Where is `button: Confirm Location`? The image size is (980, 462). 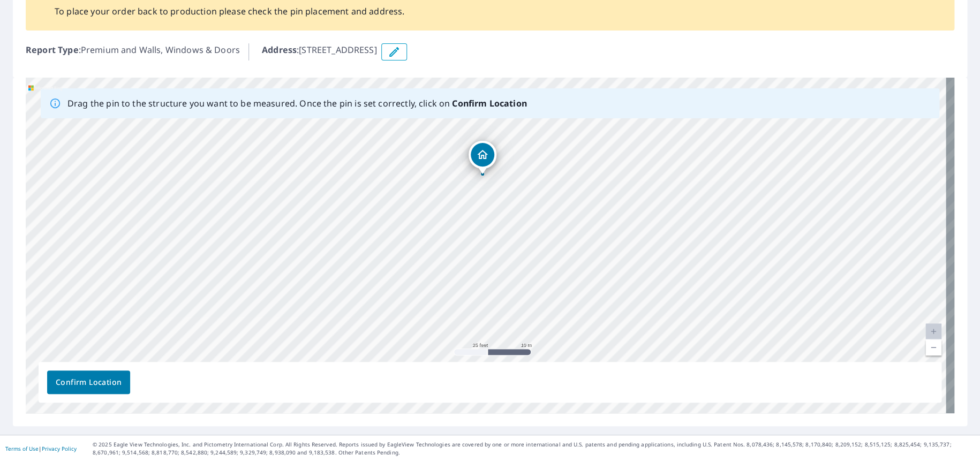
button: Confirm Location is located at coordinates (89, 382).